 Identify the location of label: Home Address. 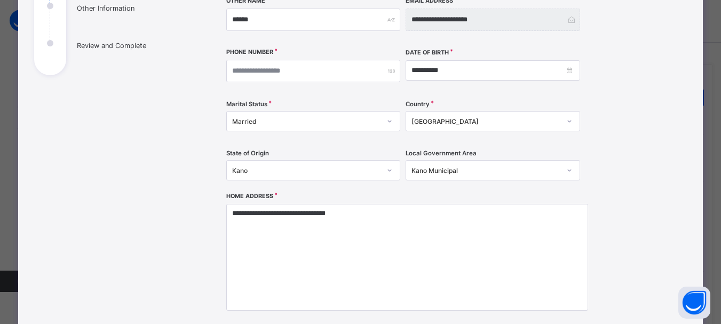
(250, 196).